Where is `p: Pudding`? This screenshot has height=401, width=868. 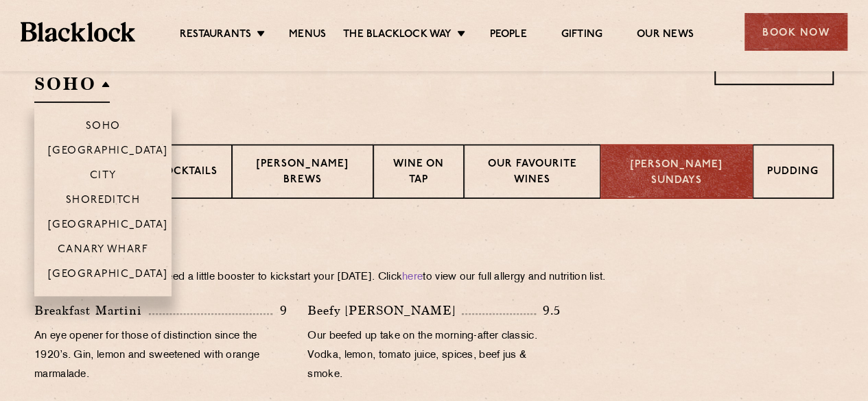 p: Pudding is located at coordinates (792, 173).